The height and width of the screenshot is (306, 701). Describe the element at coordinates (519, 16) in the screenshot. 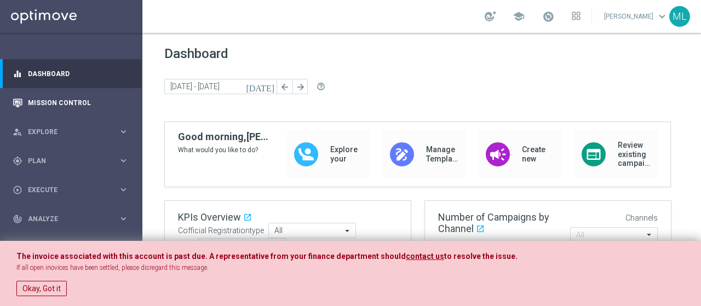

I see `span: school` at that location.